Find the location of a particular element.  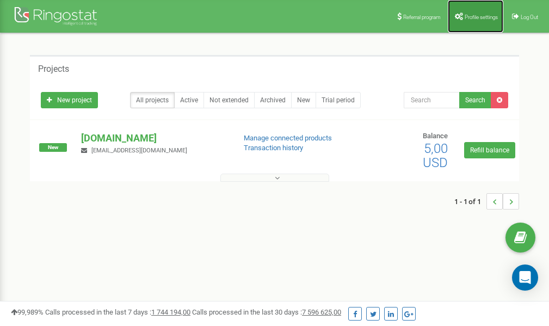

u: 7 596 625,00 is located at coordinates (322, 312).